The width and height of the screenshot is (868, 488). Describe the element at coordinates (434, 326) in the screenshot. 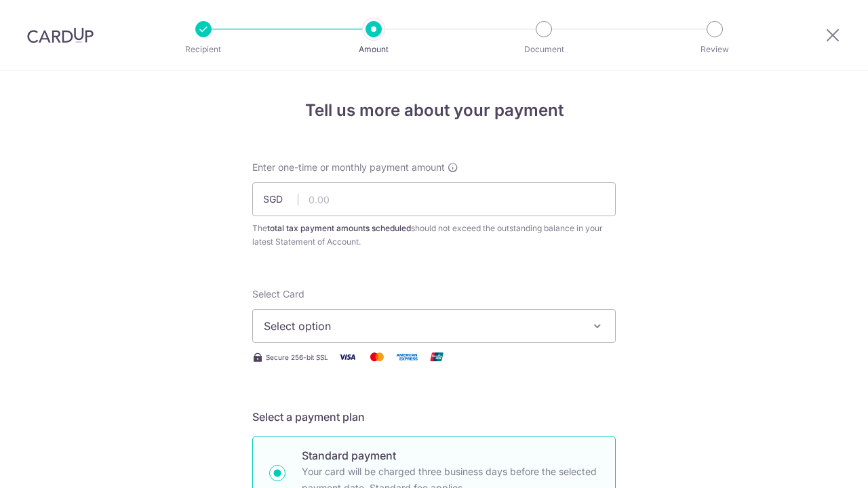

I see `button: Select option` at that location.